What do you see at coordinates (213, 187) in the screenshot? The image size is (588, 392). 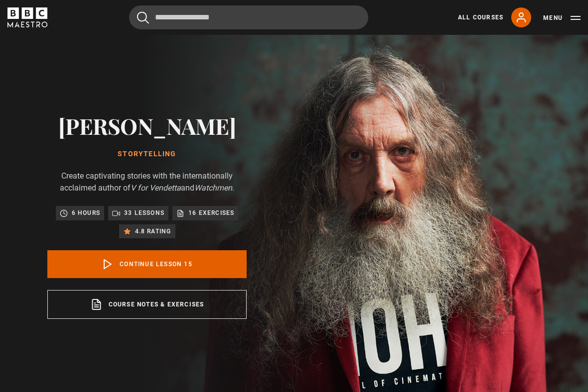 I see `i: Watchmen` at bounding box center [213, 187].